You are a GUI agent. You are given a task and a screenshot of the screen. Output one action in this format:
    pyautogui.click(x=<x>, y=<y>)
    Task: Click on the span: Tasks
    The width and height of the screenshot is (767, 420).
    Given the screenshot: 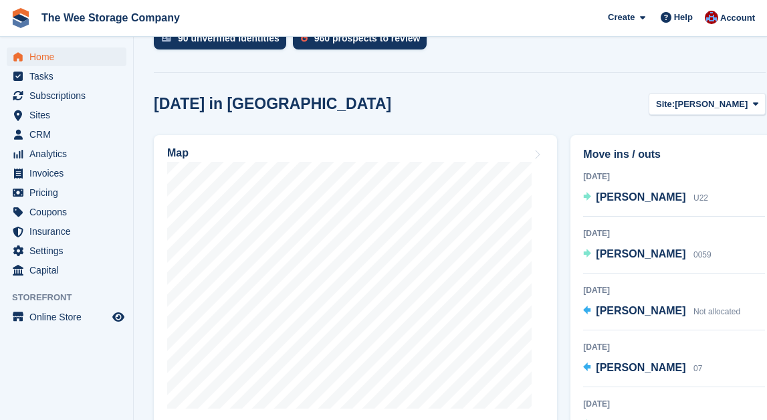 What is the action you would take?
    pyautogui.click(x=70, y=76)
    